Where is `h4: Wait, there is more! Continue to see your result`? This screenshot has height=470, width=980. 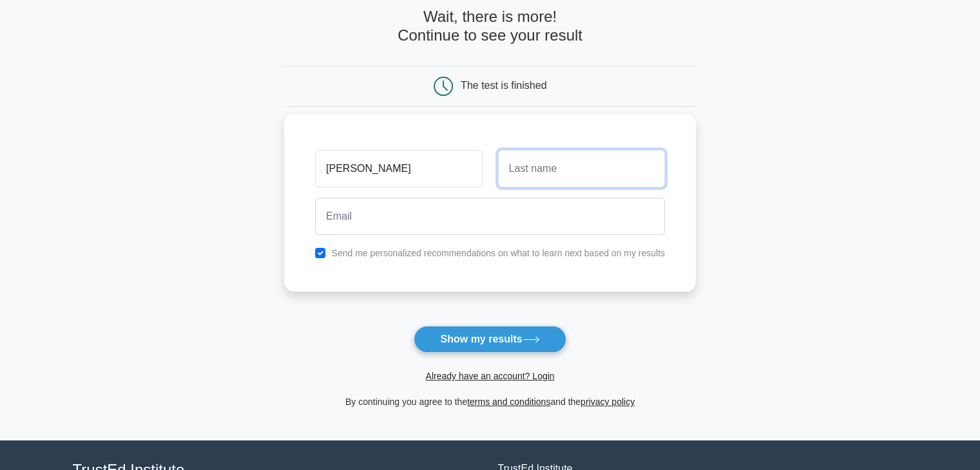
h4: Wait, there is more! Continue to see your result is located at coordinates (490, 26).